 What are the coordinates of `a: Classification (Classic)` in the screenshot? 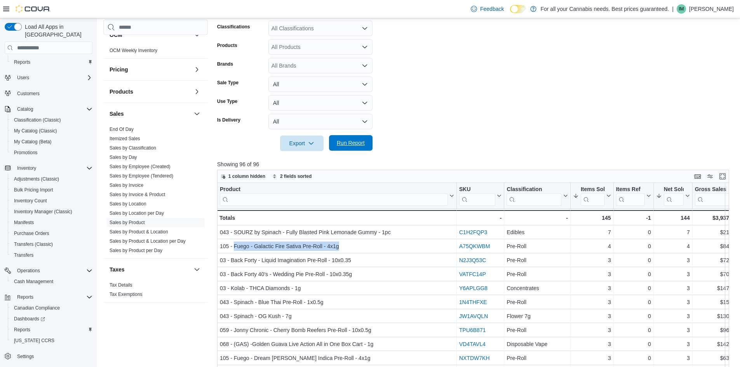 It's located at (37, 120).